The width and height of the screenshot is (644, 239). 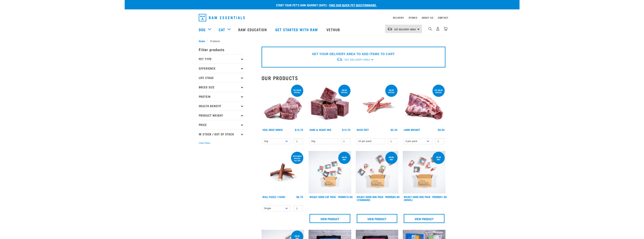 I want to click on a: Veal Meat Mince, so click(x=273, y=130).